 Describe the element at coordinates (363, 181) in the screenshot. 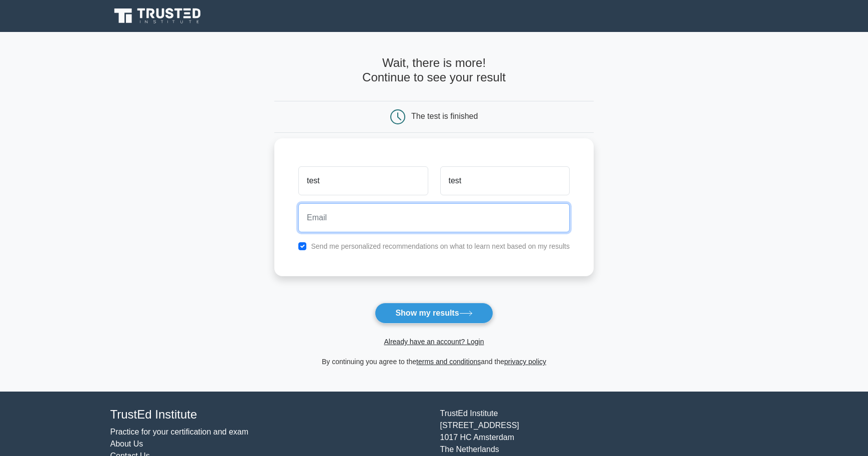

I see `input: First name` at that location.